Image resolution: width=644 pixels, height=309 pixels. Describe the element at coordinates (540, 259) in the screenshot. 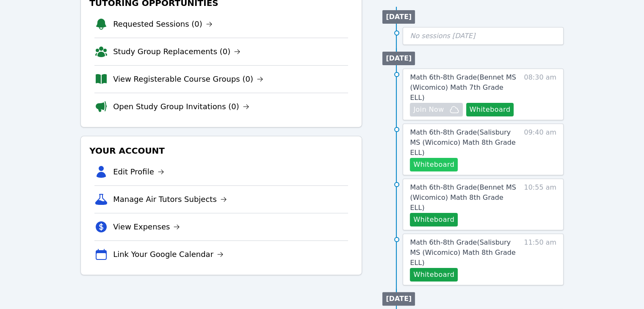

I see `span: 11:50 am` at that location.